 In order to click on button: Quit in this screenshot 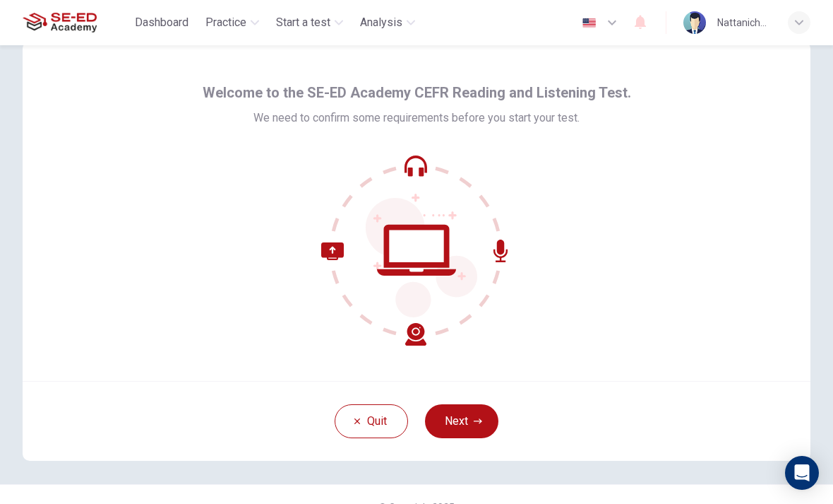, I will do `click(372, 421)`.